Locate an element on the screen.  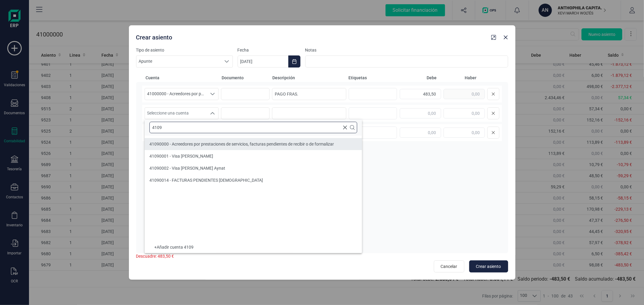
li: 41090001 - Visa Javier García is located at coordinates (253, 156).